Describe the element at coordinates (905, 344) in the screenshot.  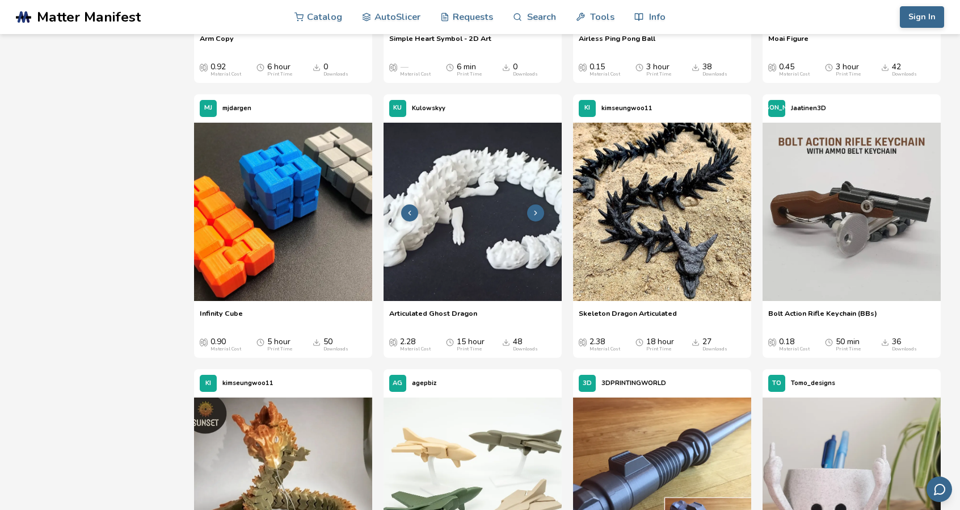
I see `div: 36` at that location.